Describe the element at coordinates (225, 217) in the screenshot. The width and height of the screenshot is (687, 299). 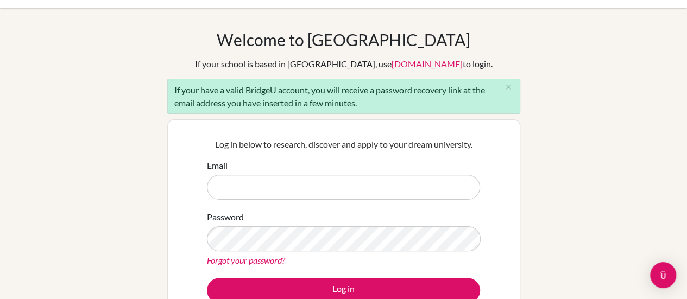
I see `label: Password` at that location.